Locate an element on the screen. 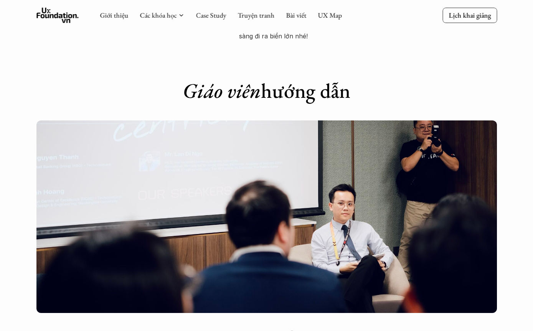  a: Giới thiệu is located at coordinates (114, 15).